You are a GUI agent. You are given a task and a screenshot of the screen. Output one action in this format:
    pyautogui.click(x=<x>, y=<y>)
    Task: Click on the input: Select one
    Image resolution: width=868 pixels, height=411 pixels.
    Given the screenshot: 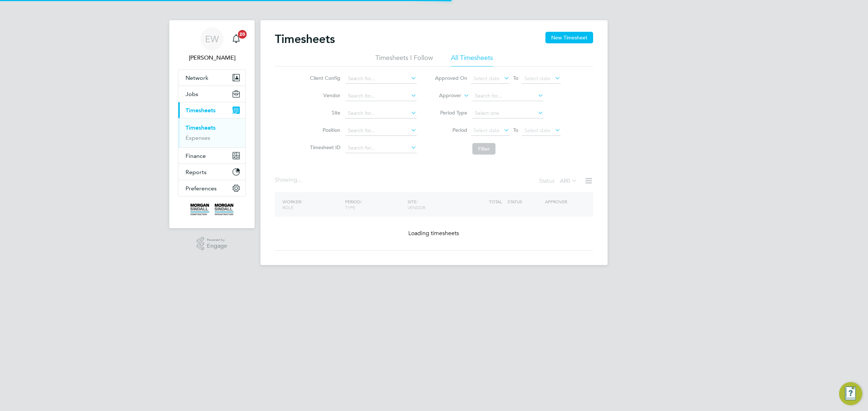 What is the action you would take?
    pyautogui.click(x=508, y=113)
    